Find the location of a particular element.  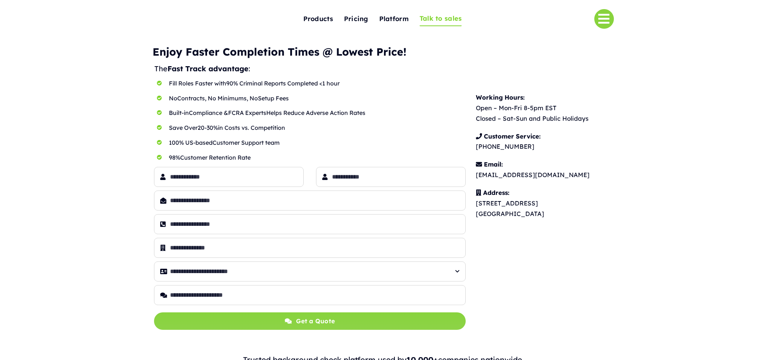

span: , No M is located at coordinates (214, 98).